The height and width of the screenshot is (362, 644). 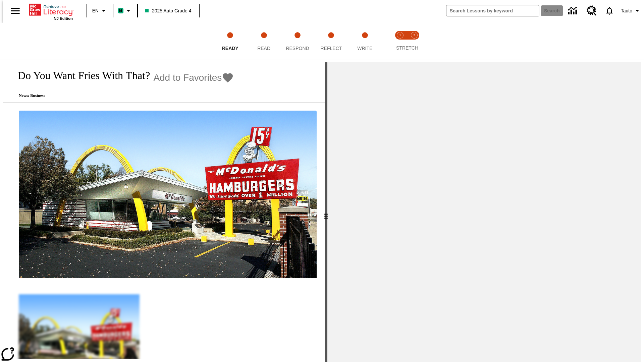 I want to click on button: Boost Class color is mint green. Change class color, so click(x=125, y=11).